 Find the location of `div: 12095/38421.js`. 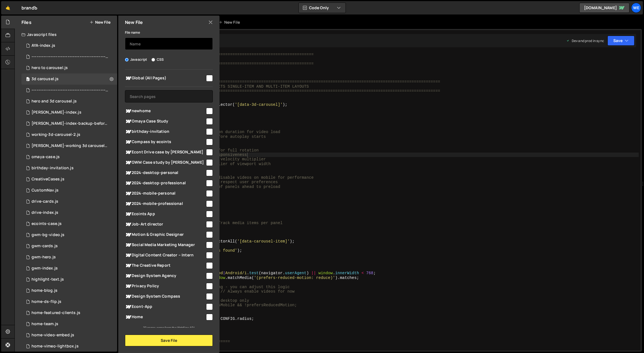

div: 12095/38421.js is located at coordinates (69, 313).